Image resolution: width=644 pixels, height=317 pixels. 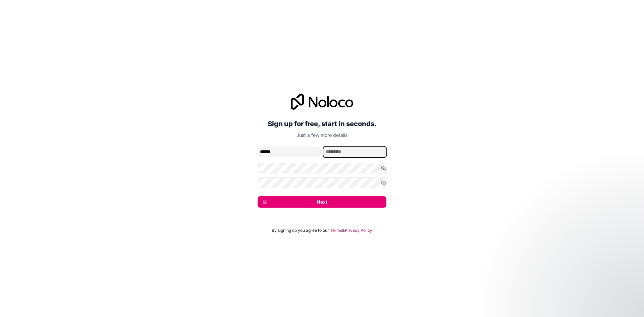 I want to click on a: Privacy Policy, so click(x=358, y=230).